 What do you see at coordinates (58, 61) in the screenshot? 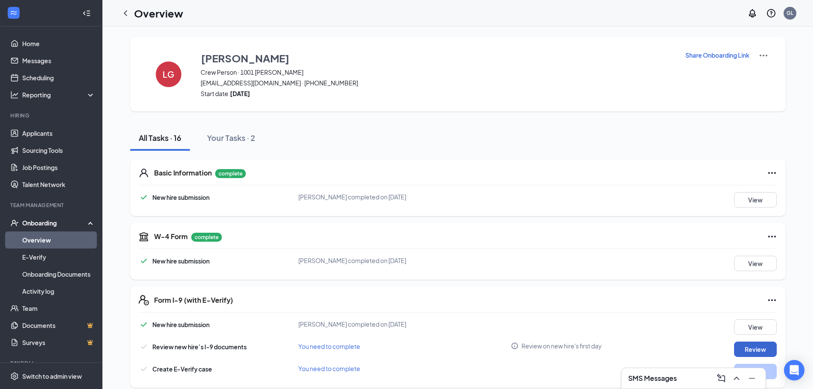
I see `a: Messages` at bounding box center [58, 61].